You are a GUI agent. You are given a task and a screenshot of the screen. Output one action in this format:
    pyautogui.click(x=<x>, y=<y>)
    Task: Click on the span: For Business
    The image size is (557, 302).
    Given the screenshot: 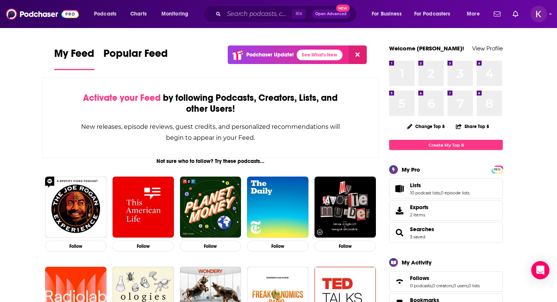 What is the action you would take?
    pyautogui.click(x=387, y=14)
    